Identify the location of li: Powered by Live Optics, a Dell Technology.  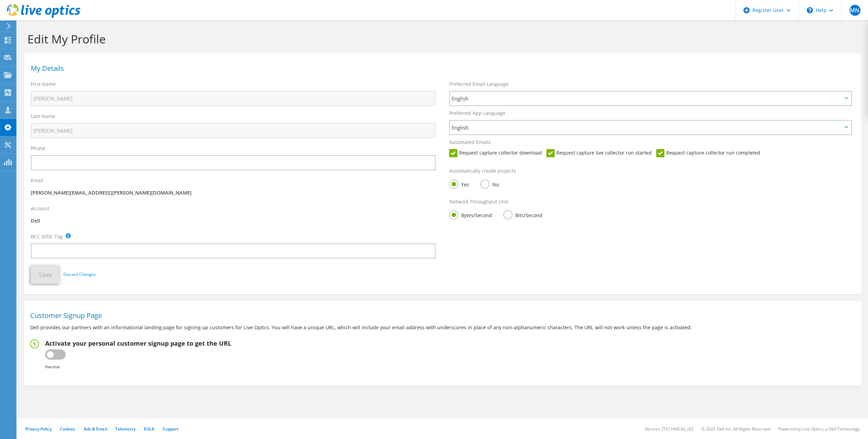
(819, 429).